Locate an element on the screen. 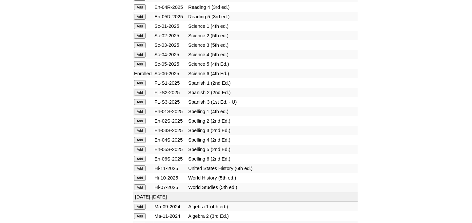  td: Algebra 2 (3rd Ed.) is located at coordinates (272, 217).